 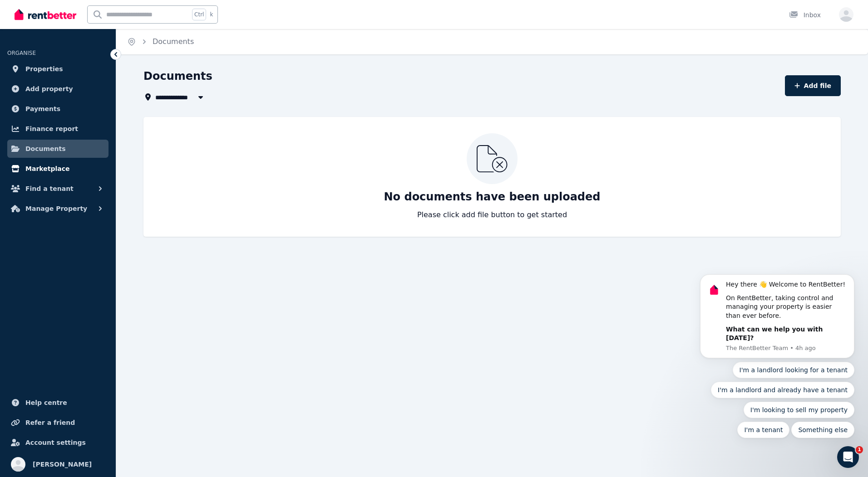 I want to click on span: Manage Property, so click(x=56, y=208).